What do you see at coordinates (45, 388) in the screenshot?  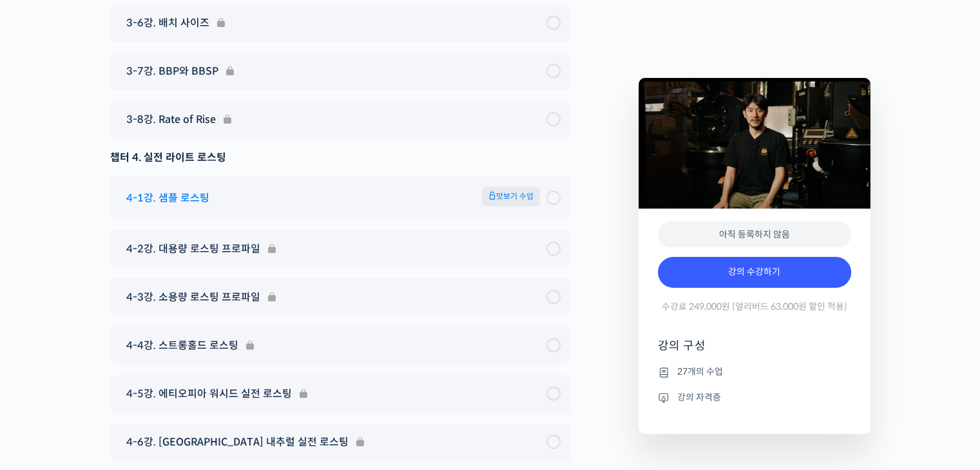 I see `span: 홈` at bounding box center [45, 388].